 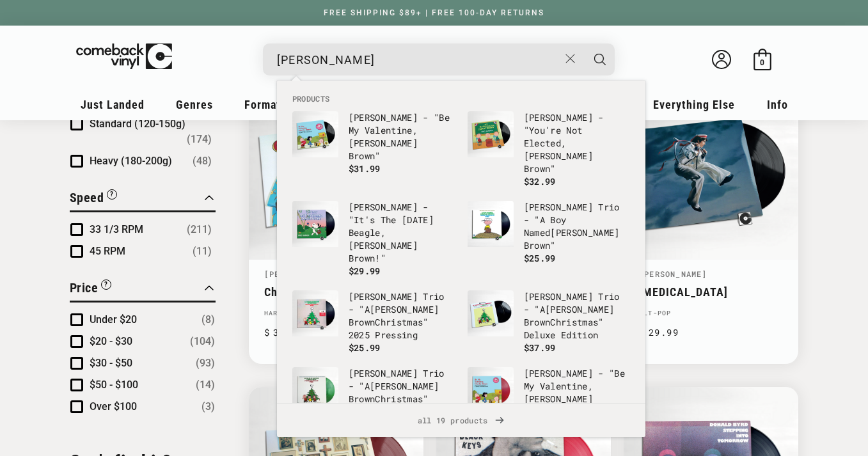 I want to click on a: Cherry Bomb, so click(x=335, y=292).